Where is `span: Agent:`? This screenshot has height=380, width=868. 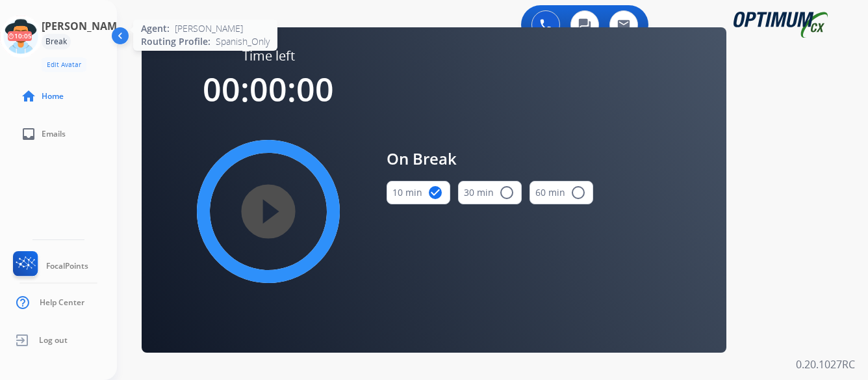
span: Agent: is located at coordinates (155, 29).